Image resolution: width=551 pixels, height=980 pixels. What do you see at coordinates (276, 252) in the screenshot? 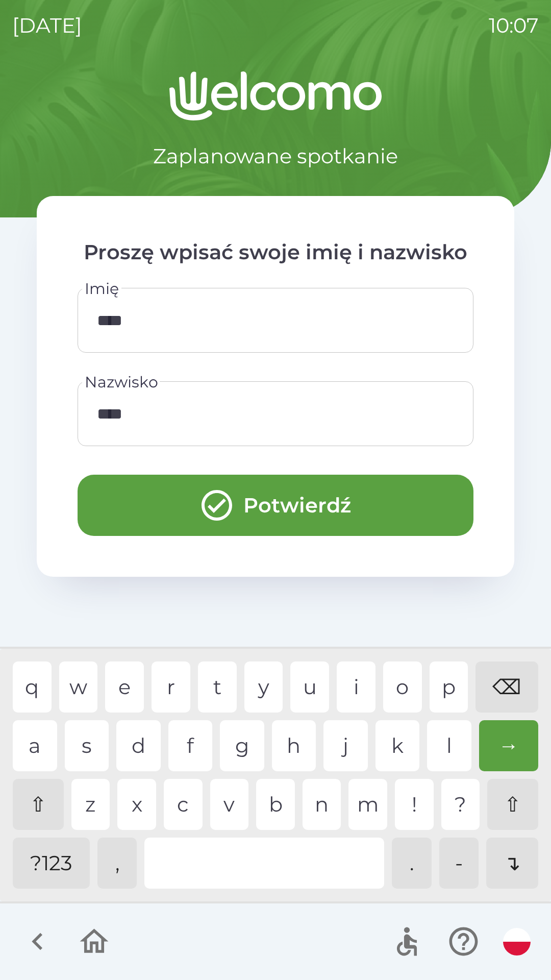
I see `p: Proszę wpisać swoje imię i nazwisko` at bounding box center [276, 252].